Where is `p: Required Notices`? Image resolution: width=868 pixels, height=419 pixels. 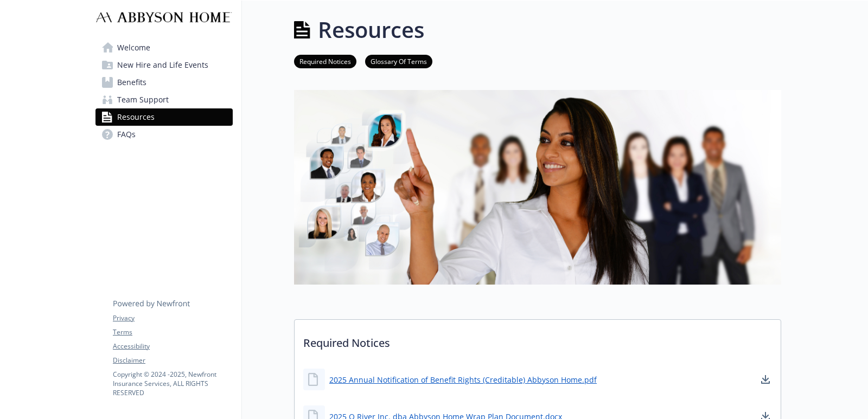
p: Required Notices is located at coordinates (537, 340).